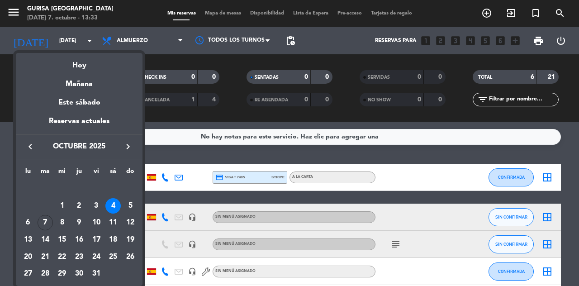  What do you see at coordinates (45, 274) in the screenshot?
I see `div: 28` at bounding box center [45, 274].